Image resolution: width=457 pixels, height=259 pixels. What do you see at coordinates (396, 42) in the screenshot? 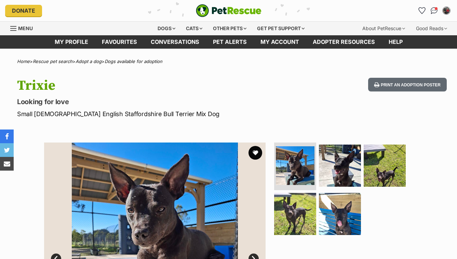
I see `a: Help` at bounding box center [396, 42].